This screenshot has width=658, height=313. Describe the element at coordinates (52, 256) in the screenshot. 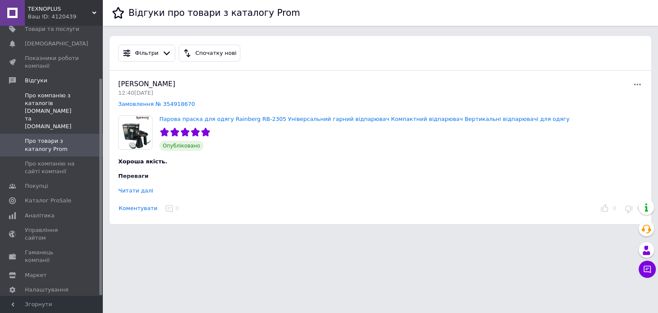

I see `span: Гаманець компанії` at that location.